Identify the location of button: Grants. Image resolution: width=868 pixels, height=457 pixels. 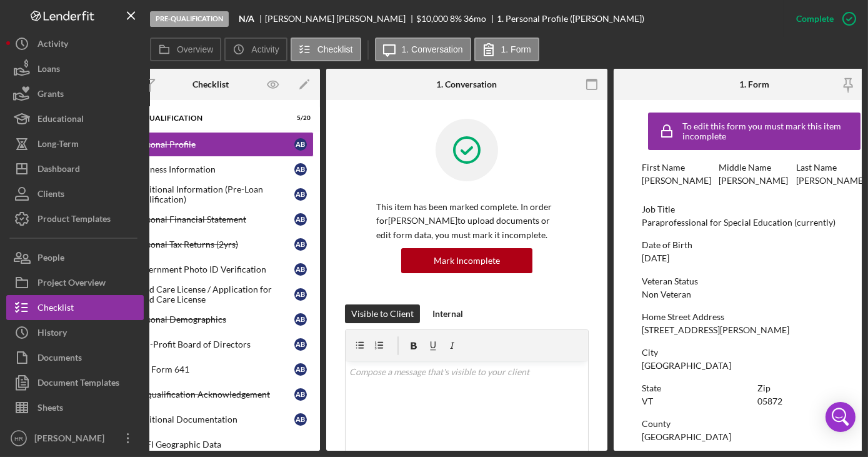
(75, 94).